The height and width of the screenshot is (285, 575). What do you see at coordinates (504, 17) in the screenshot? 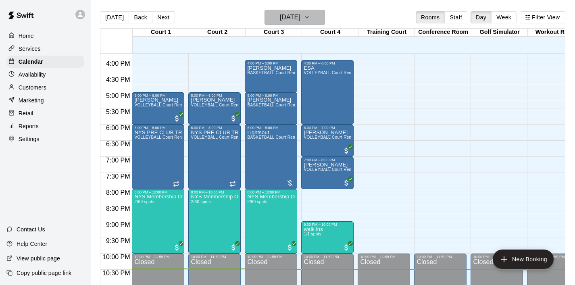
I see `button: Week` at bounding box center [504, 17].